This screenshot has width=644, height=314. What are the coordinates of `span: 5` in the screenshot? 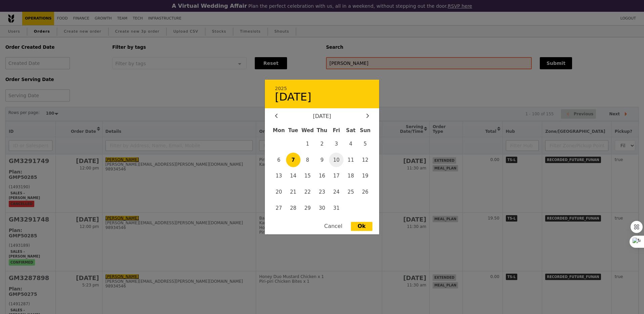 It's located at (365, 144).